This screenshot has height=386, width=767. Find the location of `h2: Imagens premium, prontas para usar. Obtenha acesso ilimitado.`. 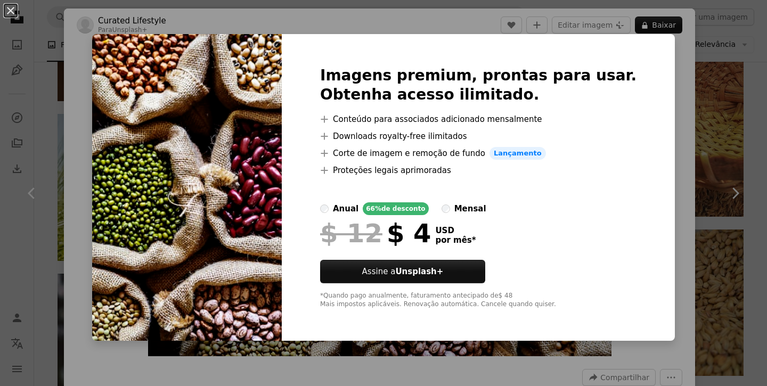

h2: Imagens premium, prontas para usar. Obtenha acesso ilimitado. is located at coordinates (478, 85).